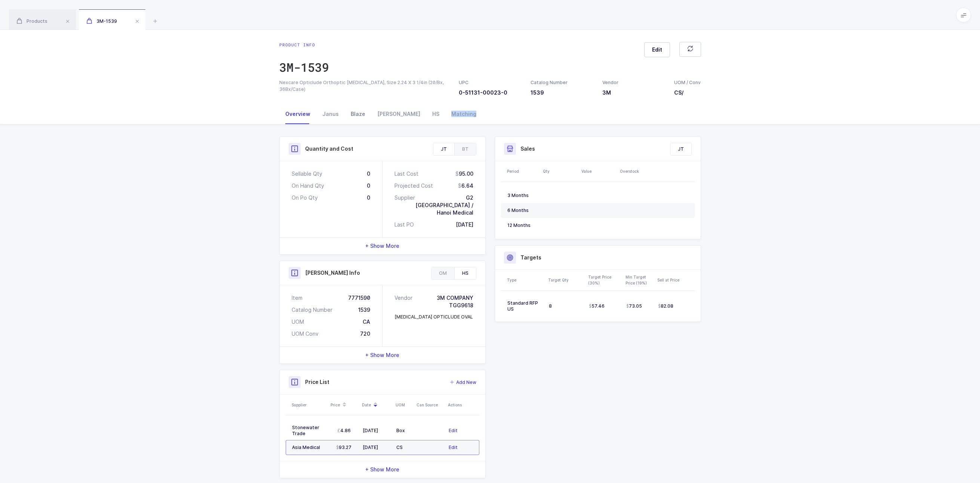 The height and width of the screenshot is (483, 980). Describe the element at coordinates (463, 382) in the screenshot. I see `button: Add New` at that location.